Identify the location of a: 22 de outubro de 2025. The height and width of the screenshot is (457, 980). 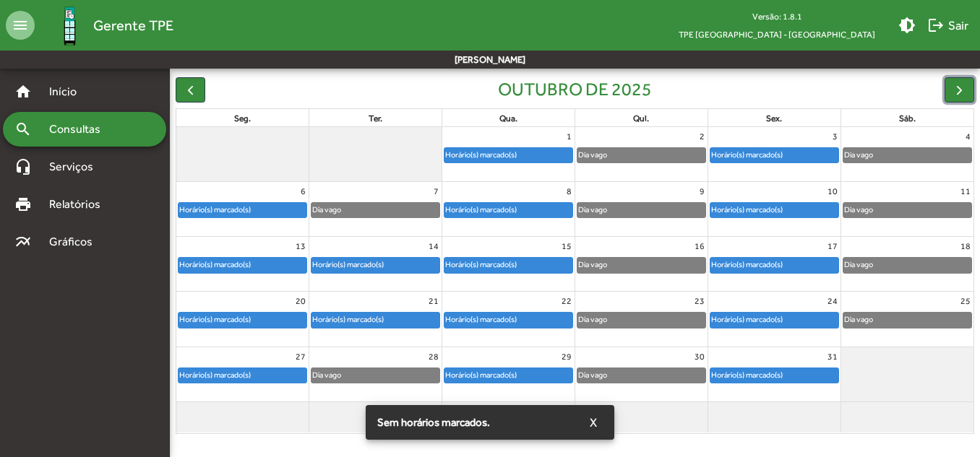
(567, 301).